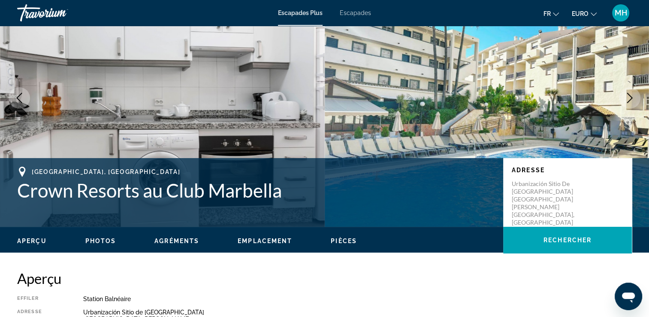  I want to click on p: Adresse, so click(568, 170).